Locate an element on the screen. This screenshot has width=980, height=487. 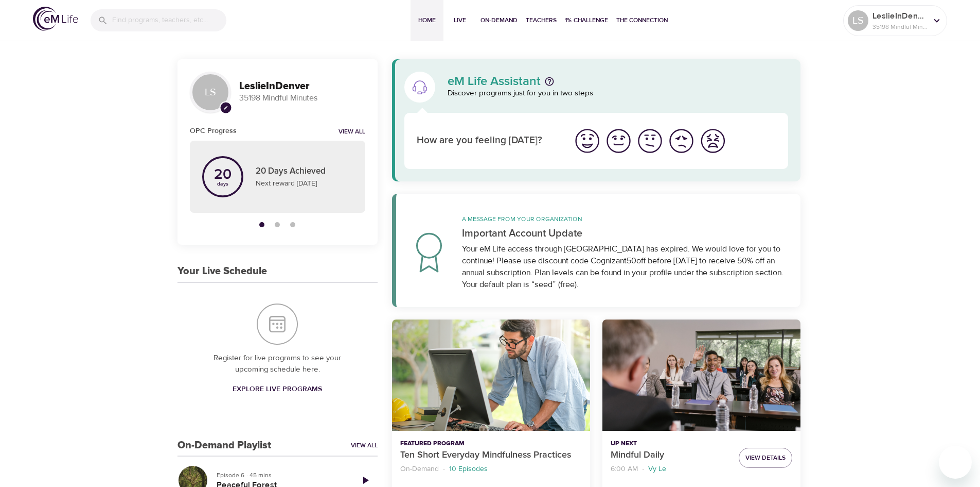
p: 20 Days Achieved is located at coordinates (304, 172).